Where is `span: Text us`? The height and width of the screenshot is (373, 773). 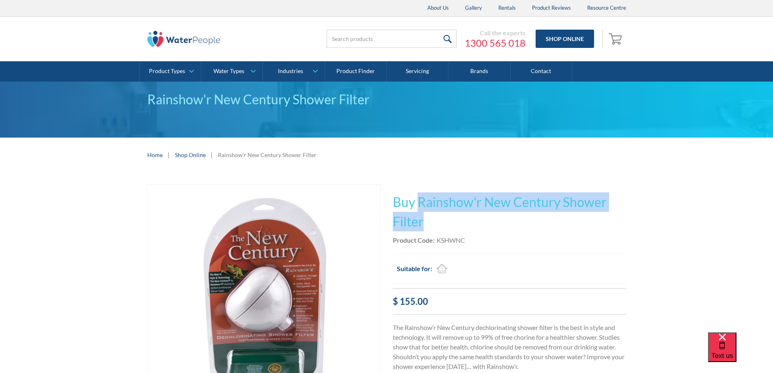
span: Text us is located at coordinates (14, 23).